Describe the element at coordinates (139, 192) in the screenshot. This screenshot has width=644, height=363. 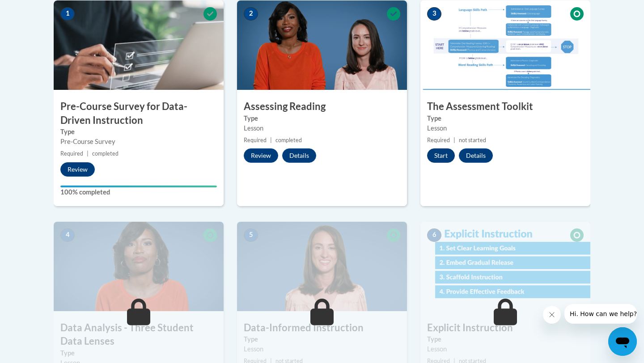
I see `label: 100% completed` at that location.